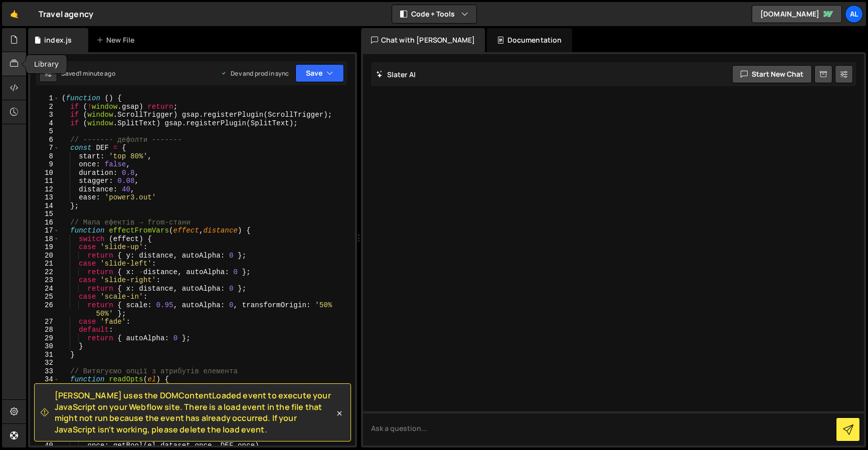 The height and width of the screenshot is (450, 868). Describe the element at coordinates (44, 380) in the screenshot. I see `div: 34` at that location.